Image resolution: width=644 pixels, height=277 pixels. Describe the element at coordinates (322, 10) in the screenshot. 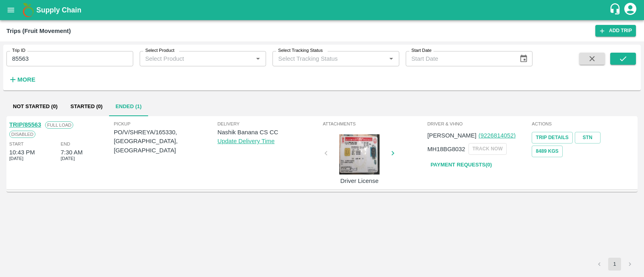

I see `a: Supply Chain` at that location.